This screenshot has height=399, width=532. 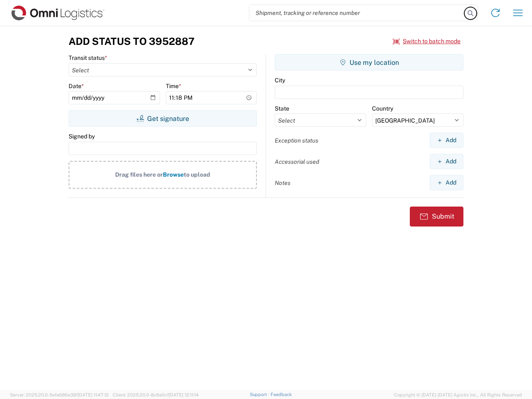 What do you see at coordinates (131, 41) in the screenshot?
I see `h3: Add Status to 3952887` at bounding box center [131, 41].